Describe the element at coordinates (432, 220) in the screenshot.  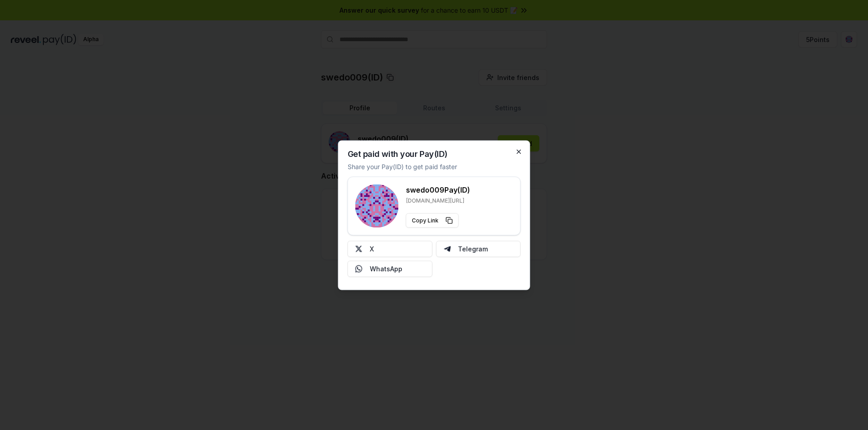
I see `button: Copy Link` at that location.